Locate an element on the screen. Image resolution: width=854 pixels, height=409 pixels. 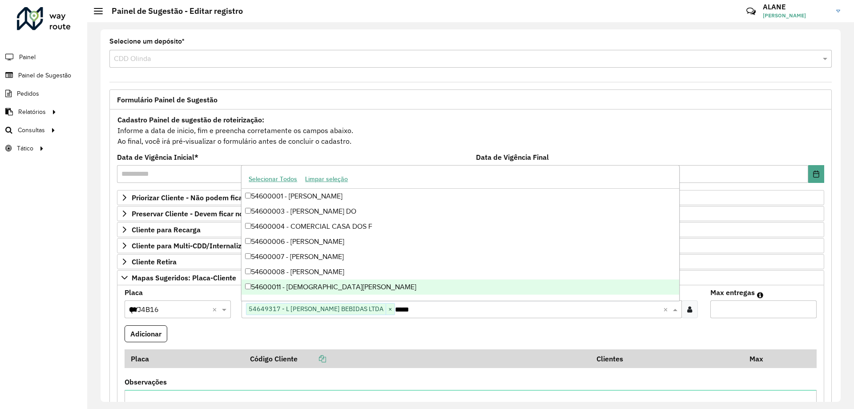
th: Código Cliente is located at coordinates (417, 359).